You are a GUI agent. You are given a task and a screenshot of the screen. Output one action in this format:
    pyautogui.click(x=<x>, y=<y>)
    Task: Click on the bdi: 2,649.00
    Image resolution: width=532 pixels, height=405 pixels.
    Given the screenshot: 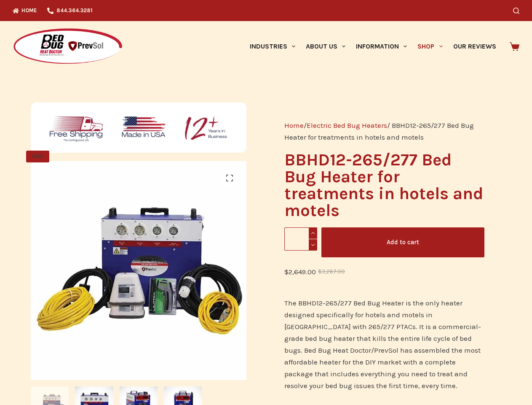 What is the action you would take?
    pyautogui.click(x=300, y=272)
    